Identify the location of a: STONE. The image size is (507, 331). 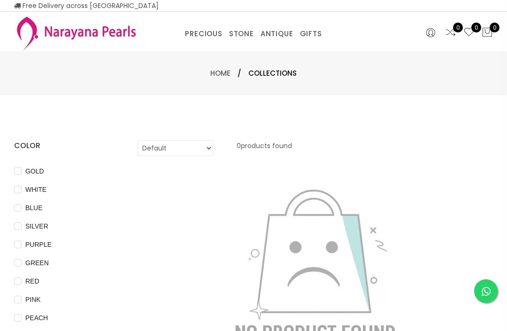
(241, 34).